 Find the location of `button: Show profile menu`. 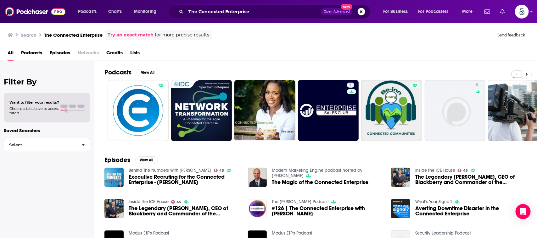

button: Show profile menu is located at coordinates (522, 12).